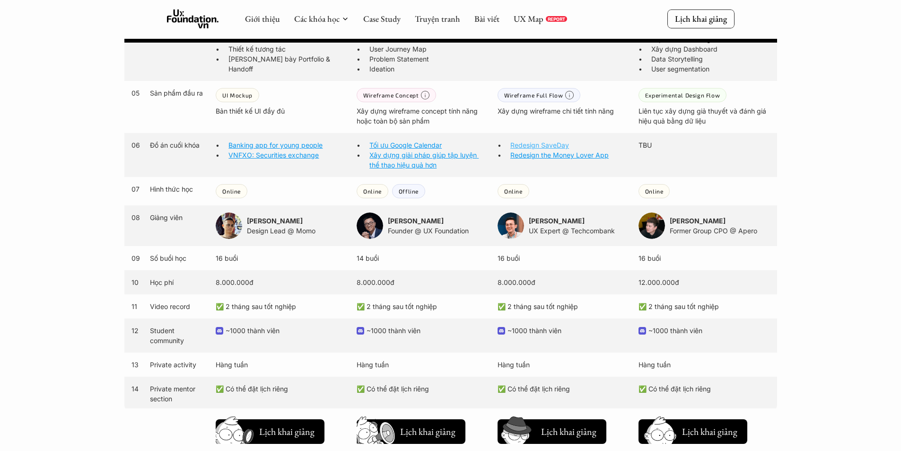 This screenshot has height=451, width=901. I want to click on a: Redesign the Money Lover App, so click(560, 155).